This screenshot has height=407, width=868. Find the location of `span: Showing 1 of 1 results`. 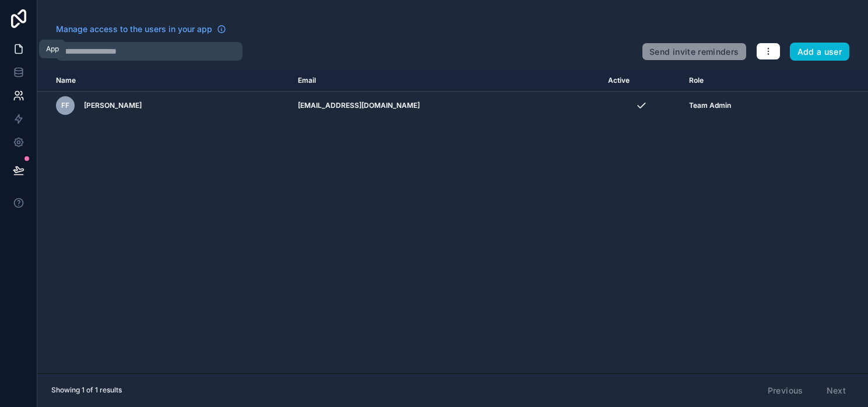

span: Showing 1 of 1 results is located at coordinates (86, 390).